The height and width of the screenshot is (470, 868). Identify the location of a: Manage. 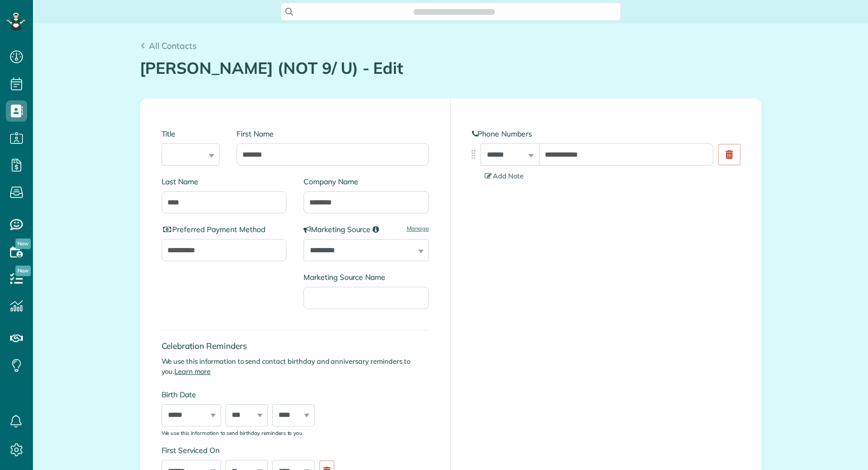
(418, 228).